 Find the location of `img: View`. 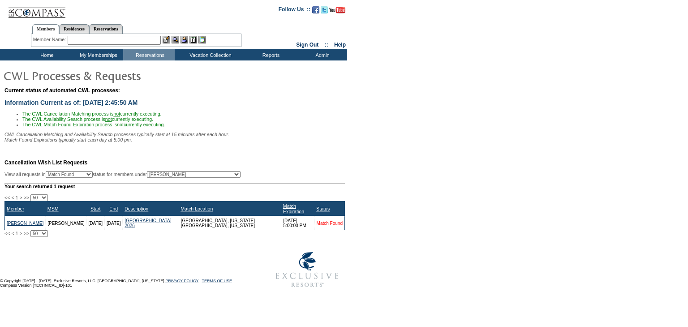

img: View is located at coordinates (175, 39).